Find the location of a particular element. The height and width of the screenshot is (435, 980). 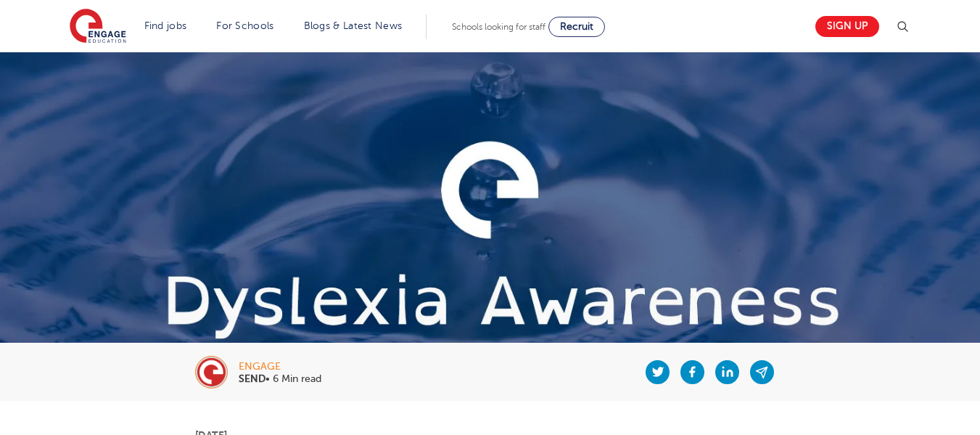

p: • 6 Min read is located at coordinates (280, 379).